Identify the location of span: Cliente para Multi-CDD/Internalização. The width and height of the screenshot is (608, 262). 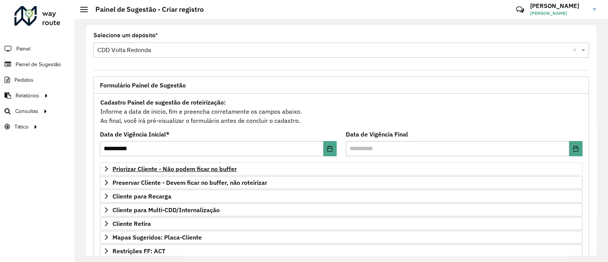
(166, 210).